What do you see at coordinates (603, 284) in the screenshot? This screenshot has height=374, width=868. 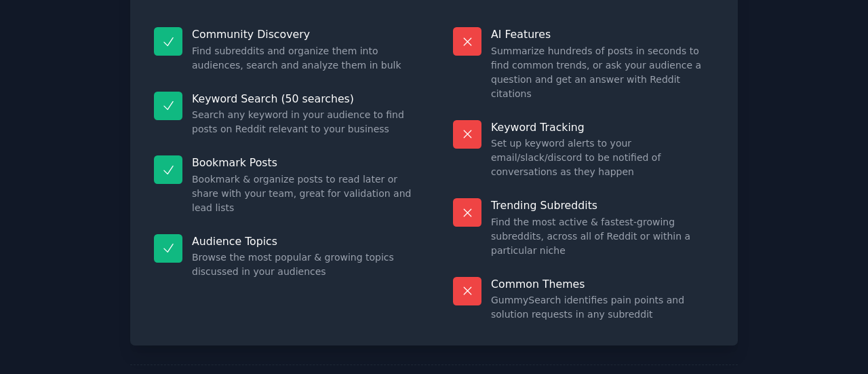 I see `p: Common Themes` at bounding box center [603, 284].